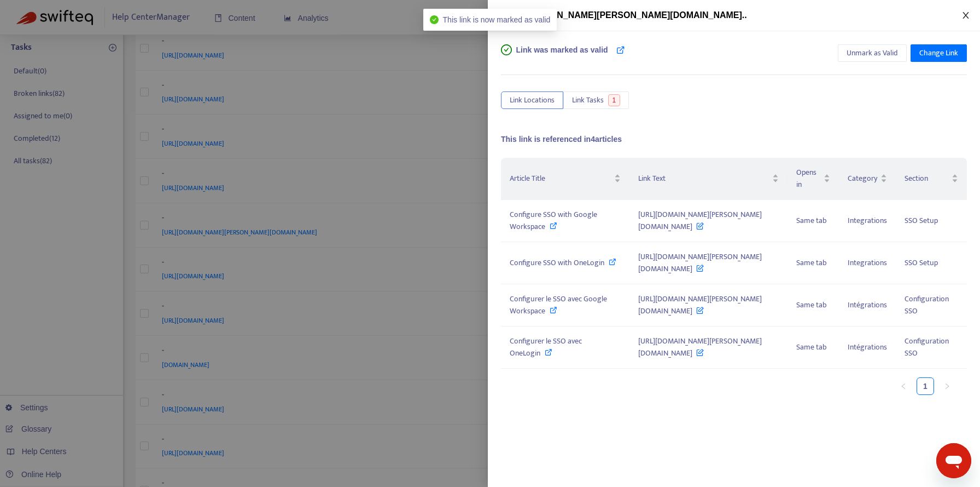  Describe the element at coordinates (966, 15) in the screenshot. I see `span: close` at that location.